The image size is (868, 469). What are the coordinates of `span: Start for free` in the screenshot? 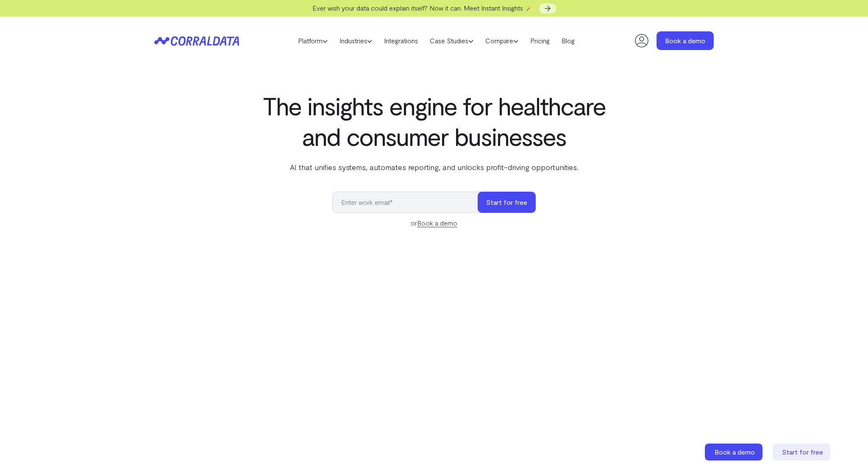 It's located at (802, 452).